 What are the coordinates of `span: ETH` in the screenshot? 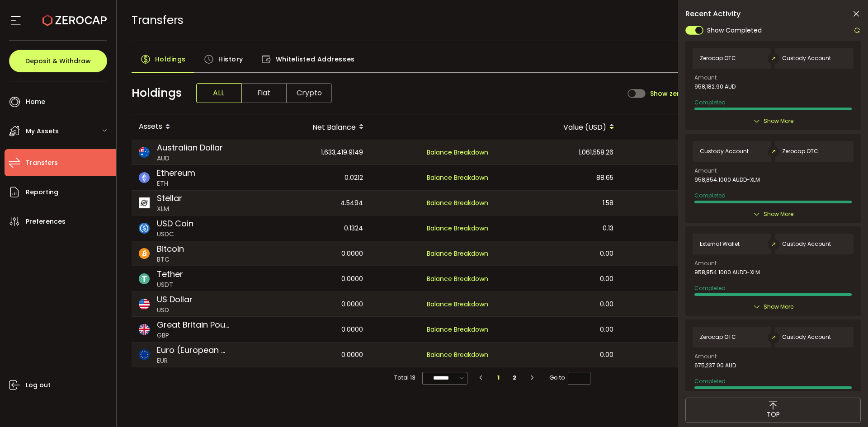 It's located at (176, 184).